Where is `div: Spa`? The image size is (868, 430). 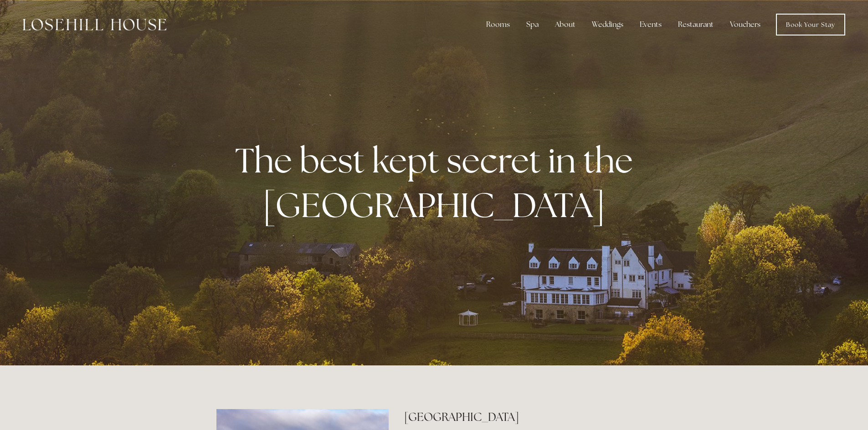 div: Spa is located at coordinates (532, 24).